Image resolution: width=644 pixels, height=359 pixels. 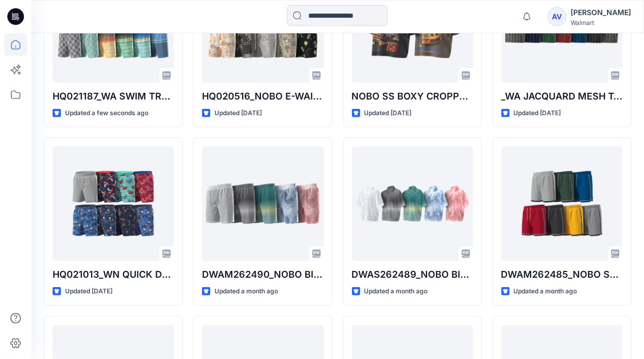 I want to click on p: DWAM262485_NOBO SCALLOPED MESH E-WAIST SHORT, so click(x=562, y=274).